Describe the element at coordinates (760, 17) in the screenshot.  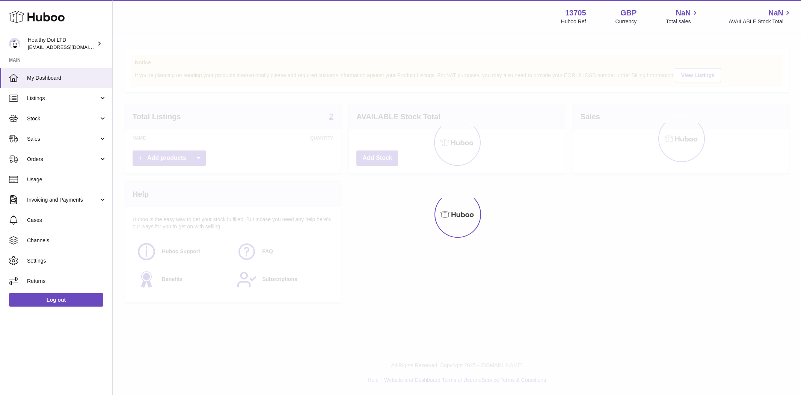
I see `a: NaN AVAILABLE Stock Total` at that location.